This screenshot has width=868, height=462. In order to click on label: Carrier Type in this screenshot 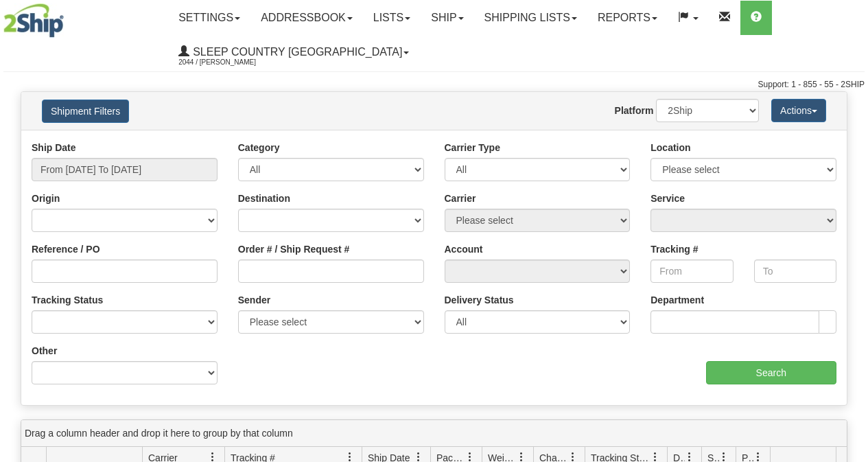, I will do `click(472, 148)`.